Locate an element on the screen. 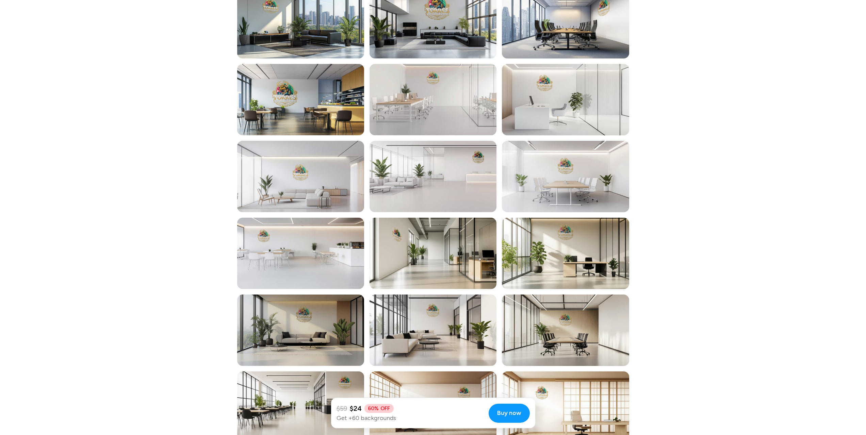 The image size is (866, 435). span: $59 is located at coordinates (342, 409).